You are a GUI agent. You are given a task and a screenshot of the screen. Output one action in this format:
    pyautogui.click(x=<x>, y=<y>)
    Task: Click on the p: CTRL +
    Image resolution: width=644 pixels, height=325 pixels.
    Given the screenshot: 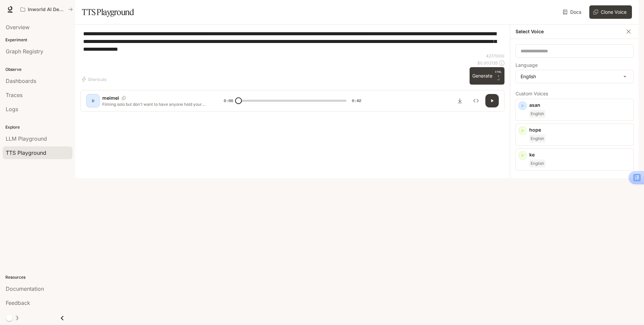 What is the action you would take?
    pyautogui.click(x=498, y=74)
    